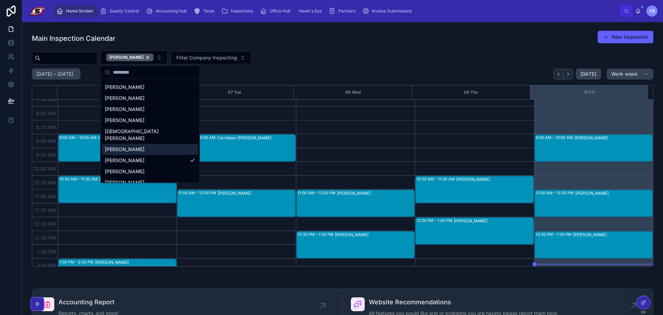  What do you see at coordinates (46, 113) in the screenshot?
I see `span: 8:00 AM` at bounding box center [46, 113].